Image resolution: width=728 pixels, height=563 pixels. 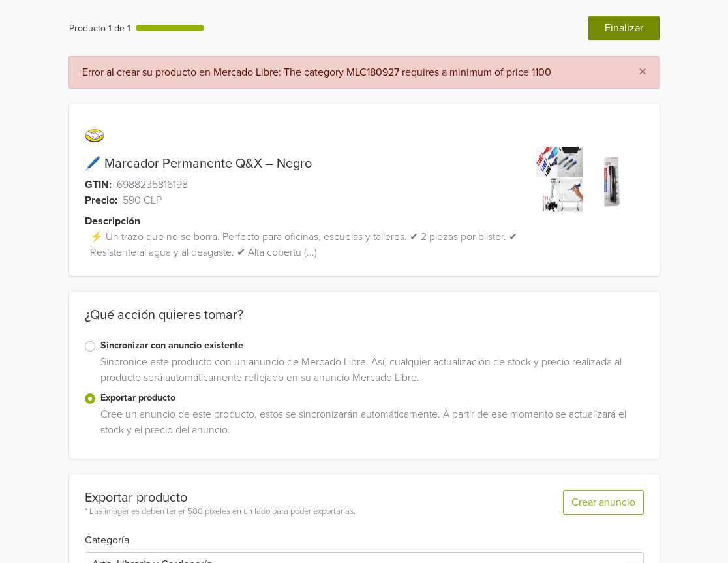 I want to click on span: ⚡ Un trazo que no se borra. Perfecto para oficinas, escuelas y talleres. ✔ 2 piezas por blister. ..., so click(x=308, y=245).